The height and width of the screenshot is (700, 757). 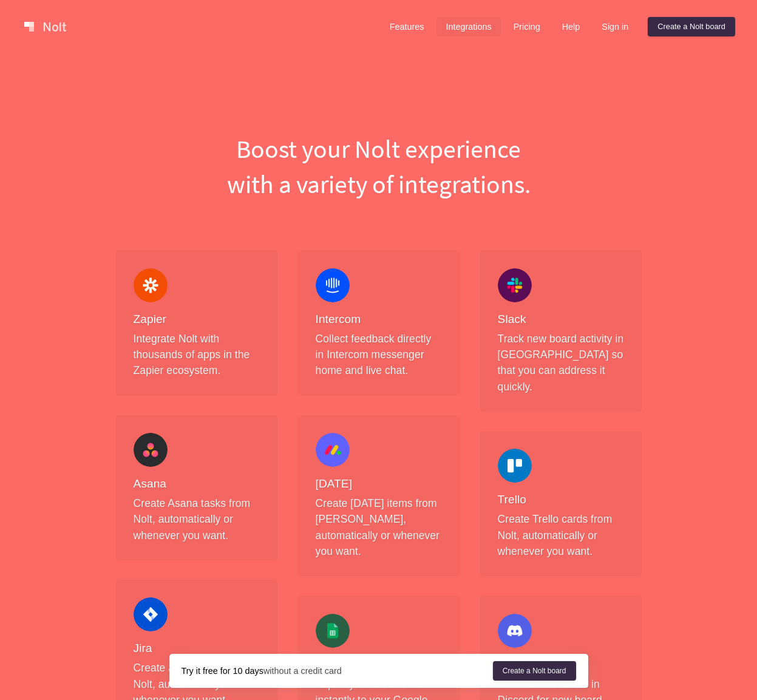 I want to click on a: Pricing, so click(x=527, y=27).